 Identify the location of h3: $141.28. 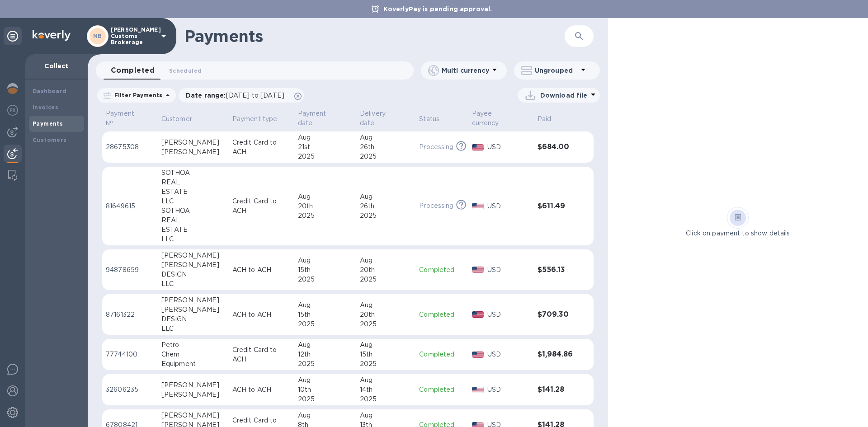
(557, 389).